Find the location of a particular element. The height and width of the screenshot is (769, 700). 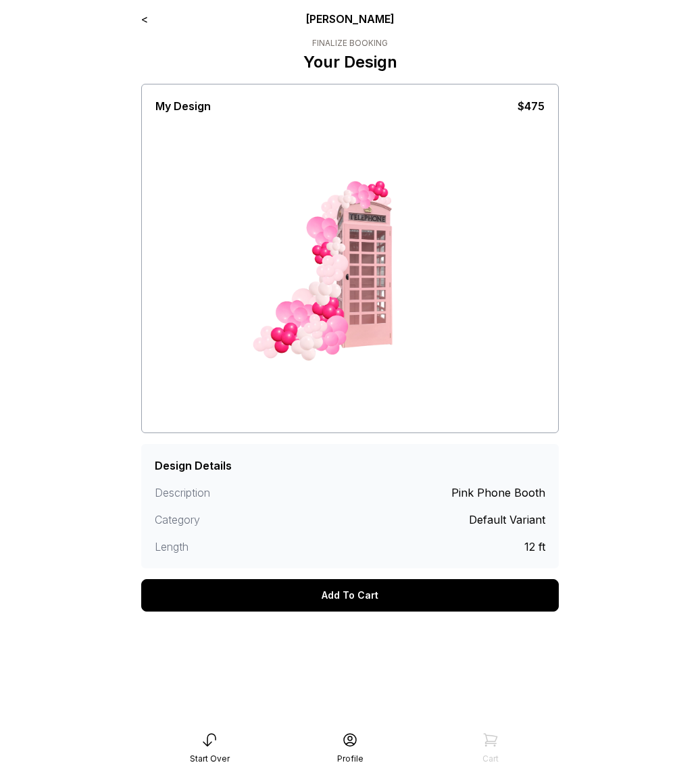

div: Pink Phone Booth is located at coordinates (498, 493).